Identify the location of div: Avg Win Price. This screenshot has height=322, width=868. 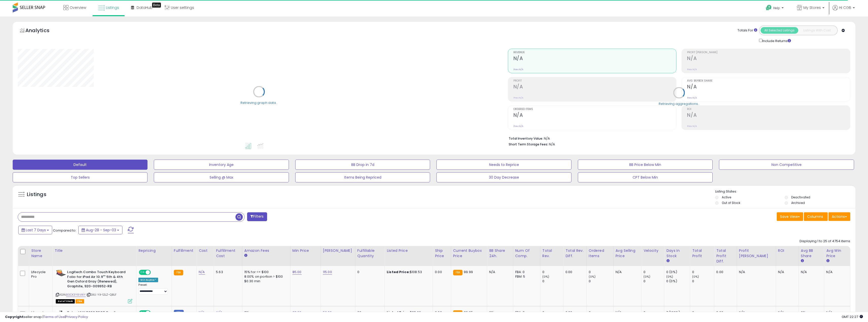
(837, 253).